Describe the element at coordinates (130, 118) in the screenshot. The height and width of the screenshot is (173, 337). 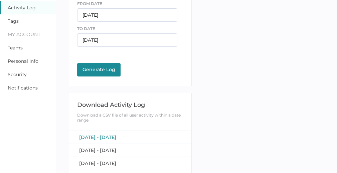
I see `div: Download a CSV file of all user activity within a date range` at that location.